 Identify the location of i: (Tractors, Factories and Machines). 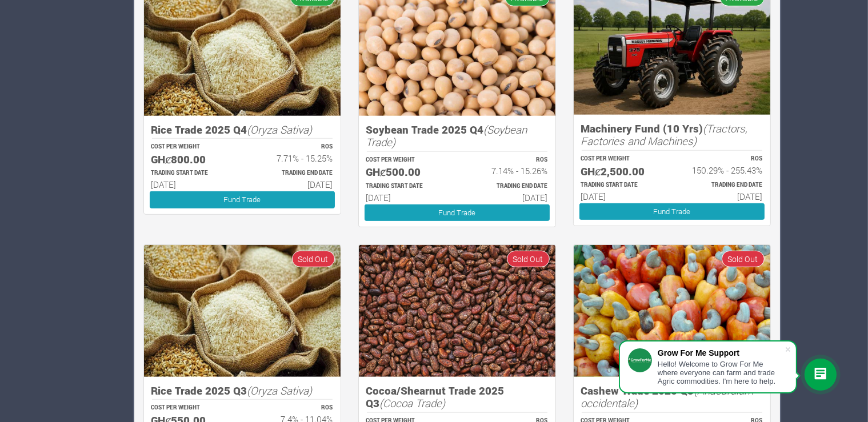
(665, 135).